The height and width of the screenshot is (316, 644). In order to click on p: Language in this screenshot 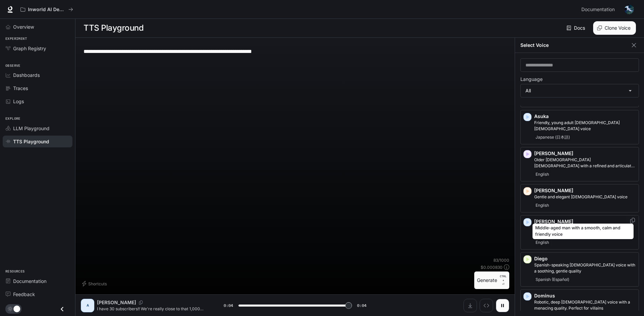, I will do `click(531, 79)`.